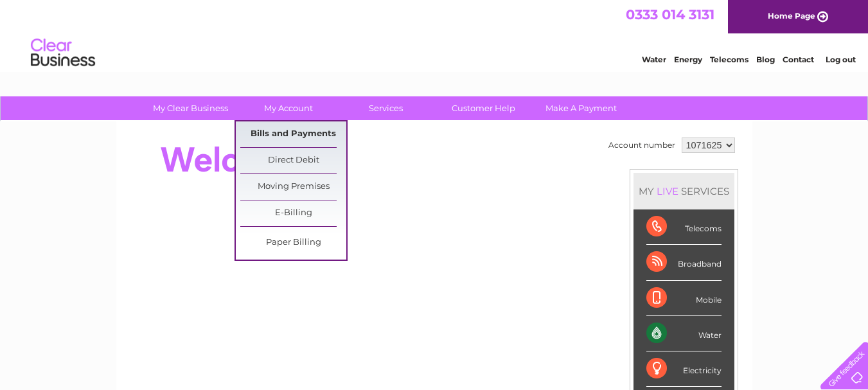  What do you see at coordinates (386, 108) in the screenshot?
I see `a: Services` at bounding box center [386, 108].